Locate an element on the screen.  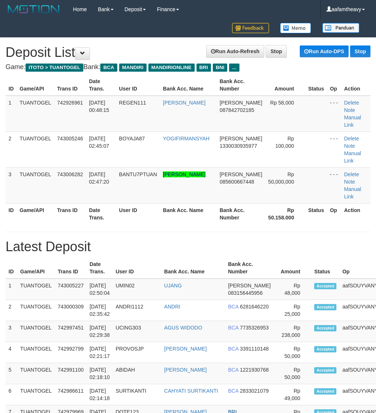
img: Feedback.jpg is located at coordinates (250, 28).